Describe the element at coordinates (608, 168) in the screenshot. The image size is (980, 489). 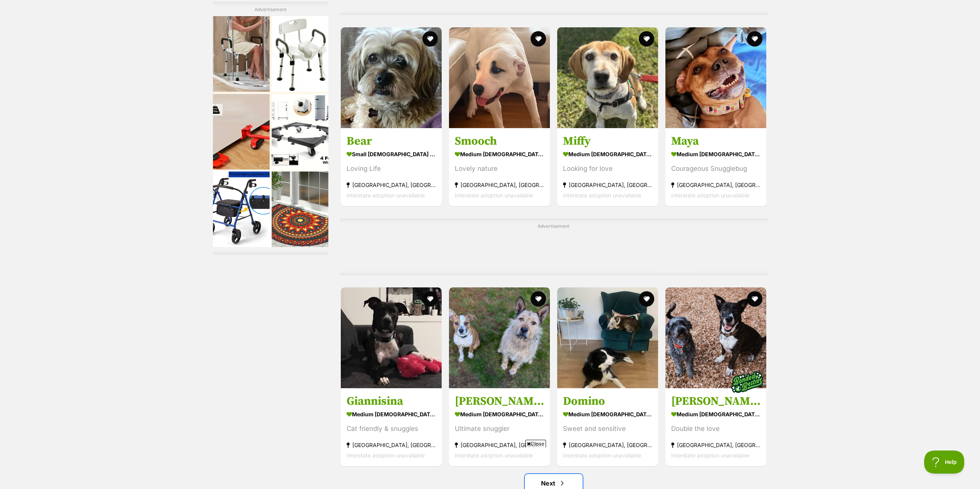
I see `div: Looking for love` at that location.